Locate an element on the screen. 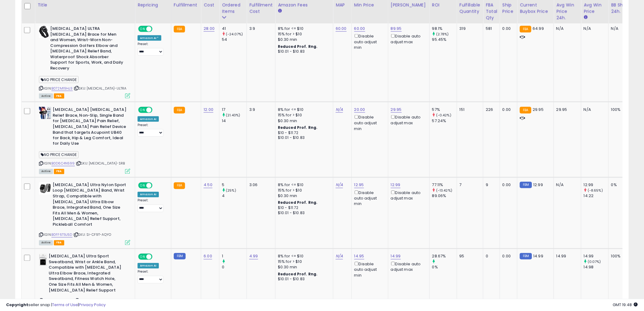 The width and height of the screenshot is (644, 311). div: Ship Price is located at coordinates (508, 8).